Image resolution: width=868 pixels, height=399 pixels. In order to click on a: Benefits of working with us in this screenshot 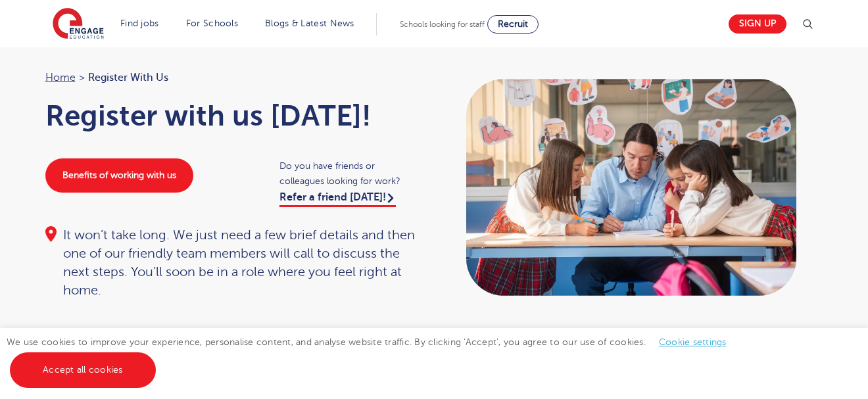, I will do `click(119, 175)`.